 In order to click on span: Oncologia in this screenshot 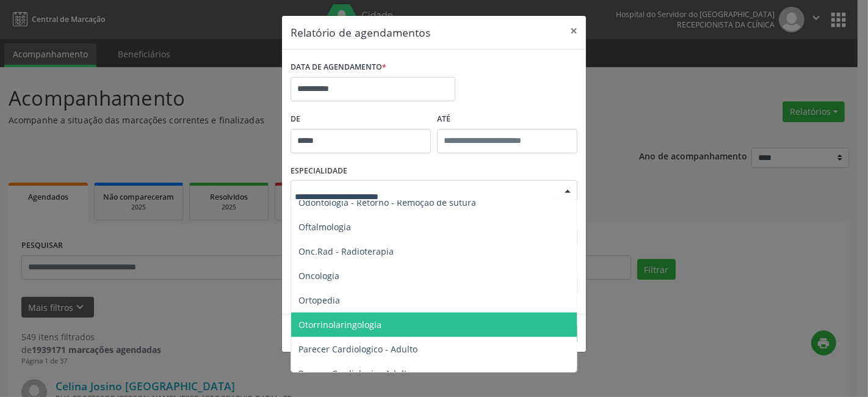, I will do `click(319, 276)`.